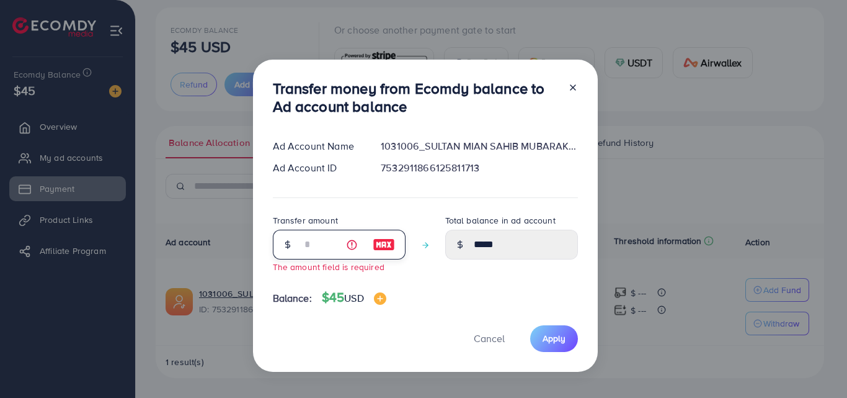 This screenshot has height=398, width=847. I want to click on div: Ad Account ID, so click(317, 167).